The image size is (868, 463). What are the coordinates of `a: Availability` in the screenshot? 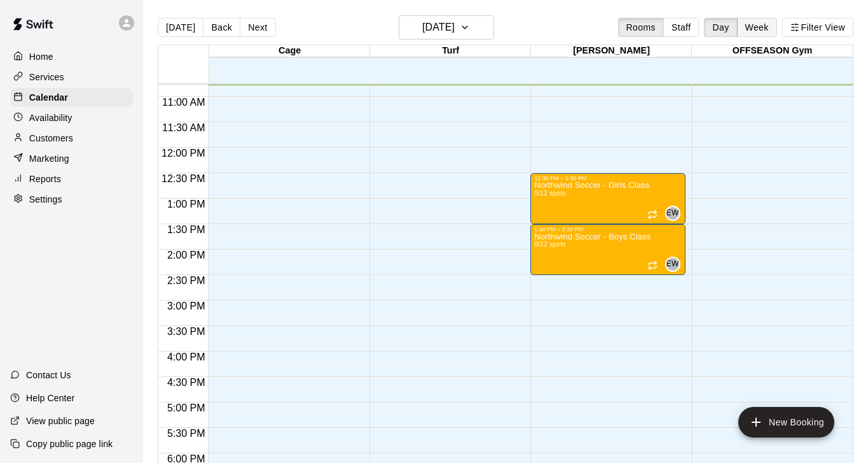 It's located at (72, 117).